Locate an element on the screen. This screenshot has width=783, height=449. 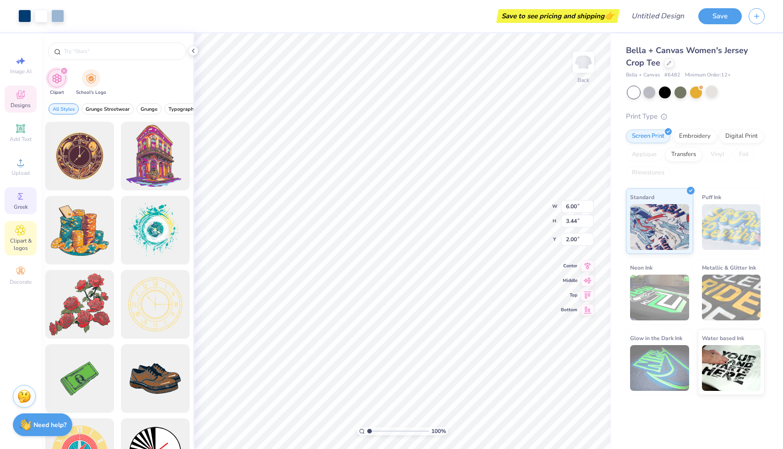
span: Bella + Canvas is located at coordinates (643, 75).